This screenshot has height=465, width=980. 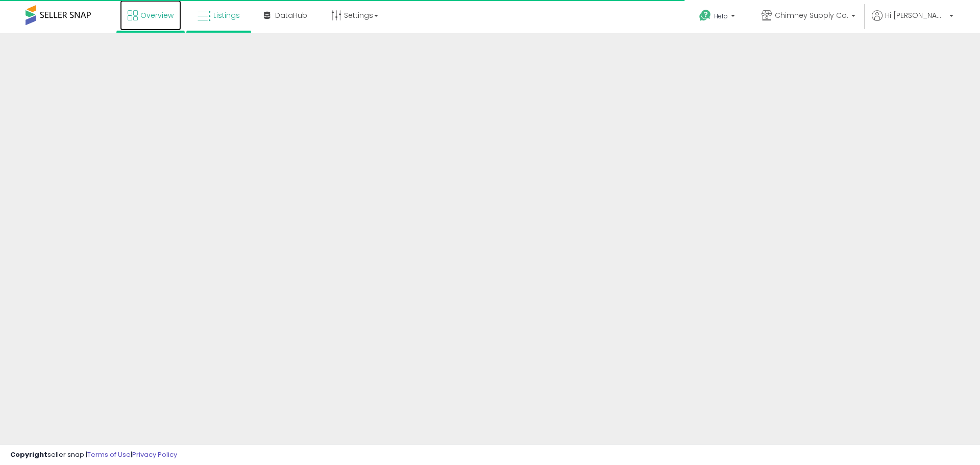 I want to click on i: Get Help, so click(x=705, y=15).